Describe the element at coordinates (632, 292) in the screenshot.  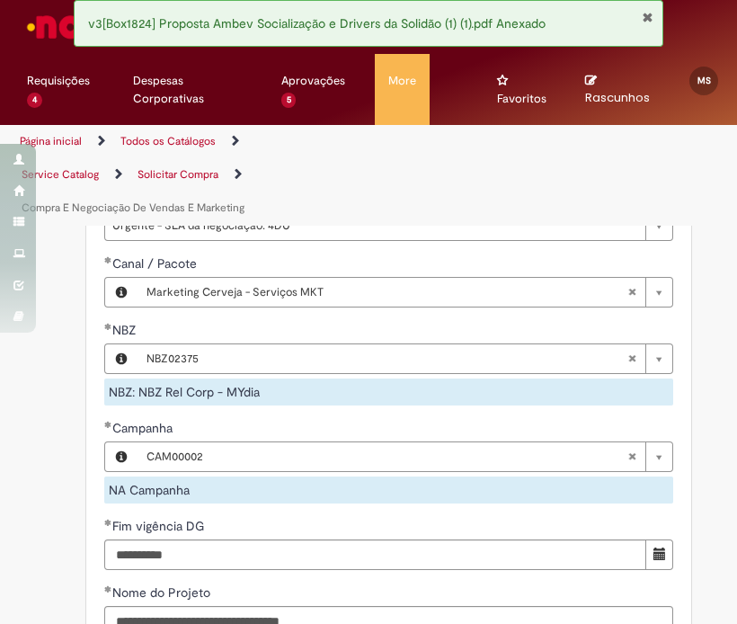
I see `abbr: Limpar campo Canal / Pacote` at that location.